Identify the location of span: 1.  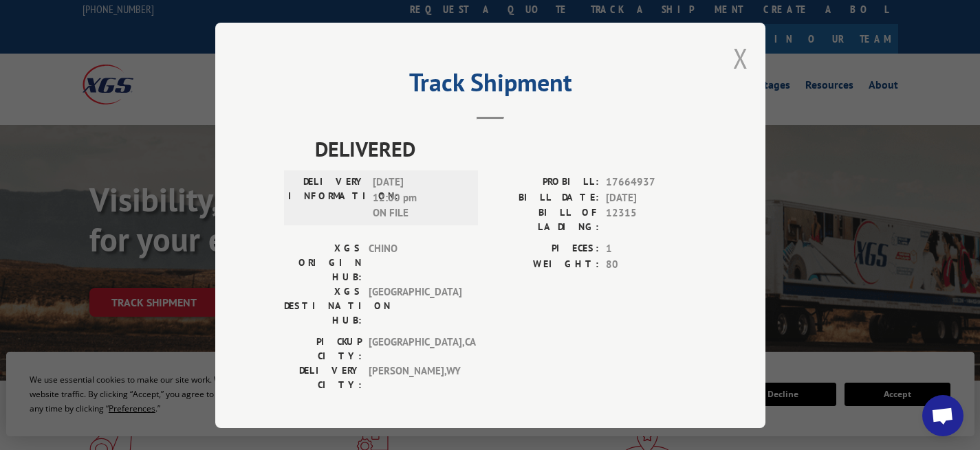
(651, 249).